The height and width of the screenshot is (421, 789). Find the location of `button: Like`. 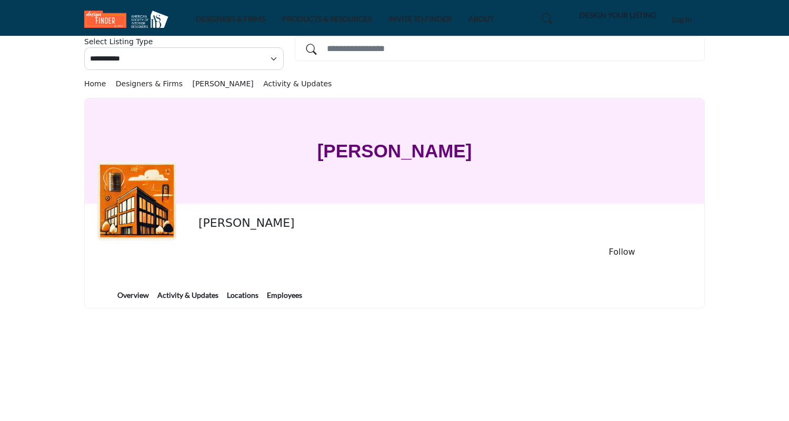

button: Like is located at coordinates (558, 252).